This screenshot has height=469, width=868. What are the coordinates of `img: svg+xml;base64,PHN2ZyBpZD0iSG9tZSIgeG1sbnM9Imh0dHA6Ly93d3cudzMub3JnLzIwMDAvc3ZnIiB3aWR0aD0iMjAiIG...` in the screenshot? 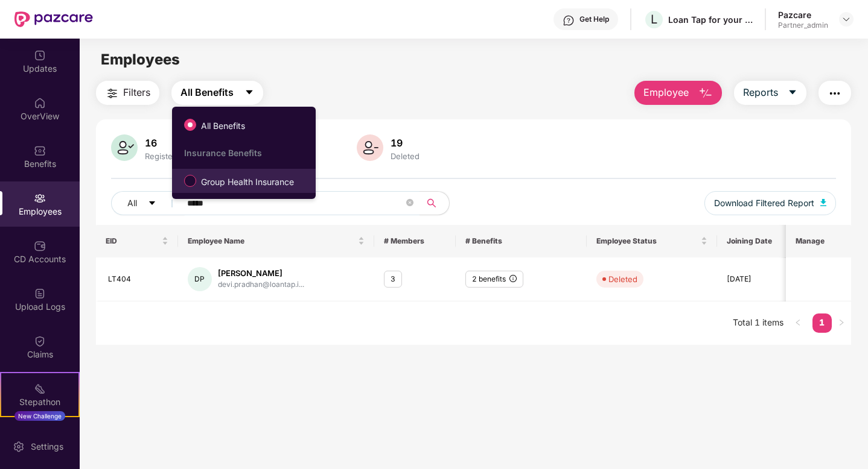 It's located at (39, 103).